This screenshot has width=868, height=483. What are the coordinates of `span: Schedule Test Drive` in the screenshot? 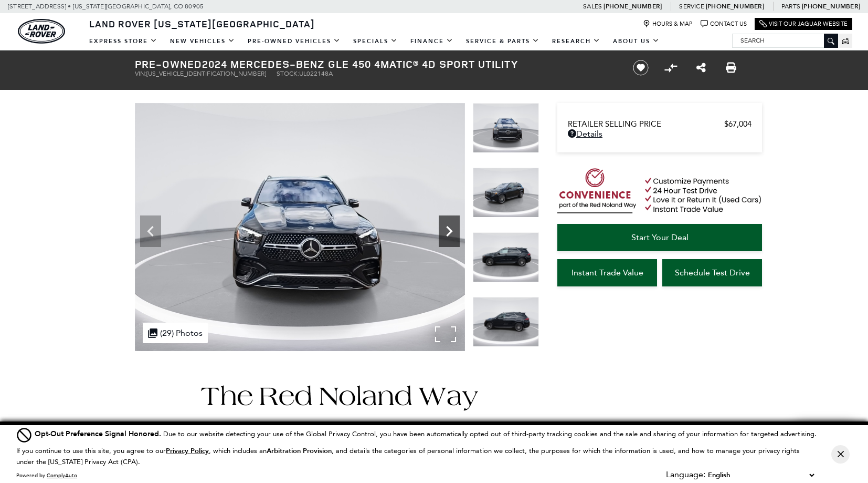 It's located at (712, 272).